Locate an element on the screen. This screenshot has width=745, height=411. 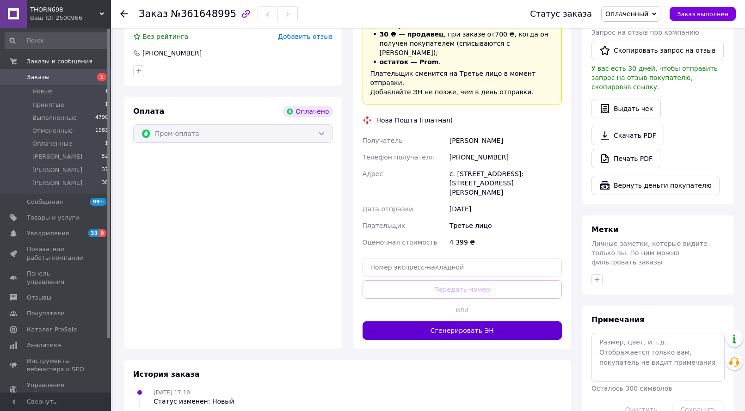
span: Оценочная стоимость is located at coordinates (400, 242).